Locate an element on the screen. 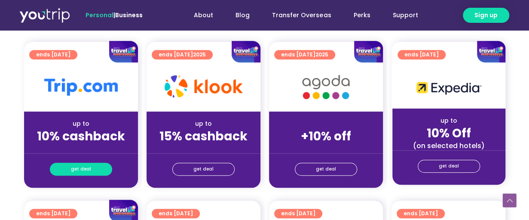 The width and height of the screenshot is (529, 220). a: Sign up is located at coordinates (486, 15).